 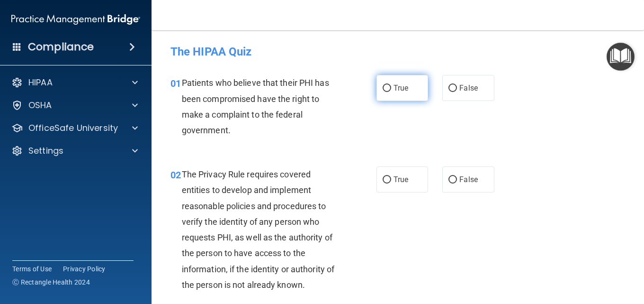 What do you see at coordinates (76, 20) in the screenshot?
I see `img: PMB logo` at bounding box center [76, 20].